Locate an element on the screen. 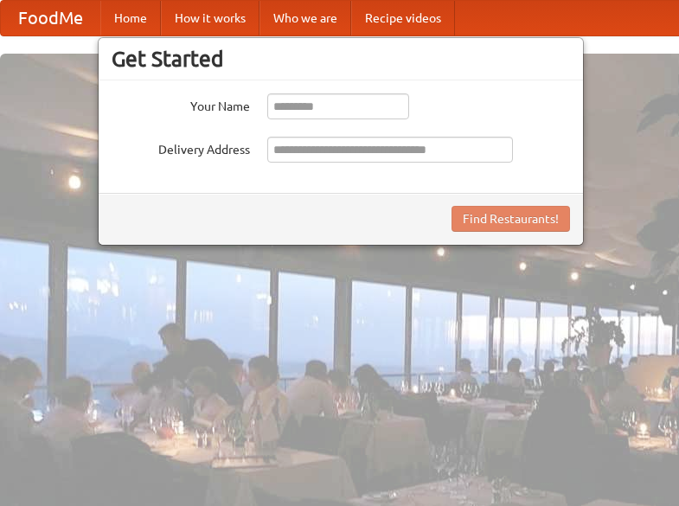  a: Recipe videos is located at coordinates (403, 18).